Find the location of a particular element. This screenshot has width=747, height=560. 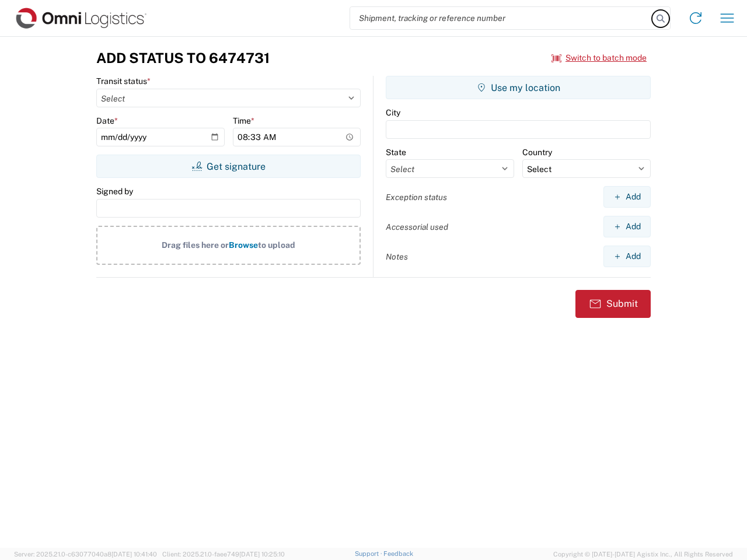

label: Country is located at coordinates (537, 152).